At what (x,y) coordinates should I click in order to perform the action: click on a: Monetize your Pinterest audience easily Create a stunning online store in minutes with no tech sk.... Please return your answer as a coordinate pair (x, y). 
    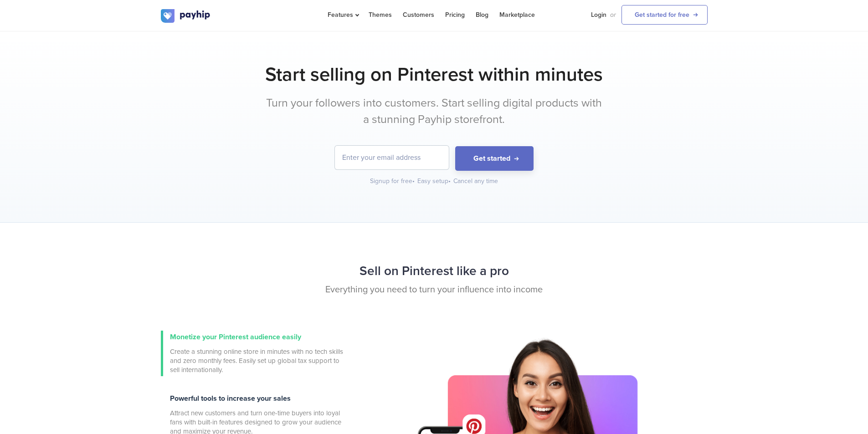
    Looking at the image, I should click on (252, 353).